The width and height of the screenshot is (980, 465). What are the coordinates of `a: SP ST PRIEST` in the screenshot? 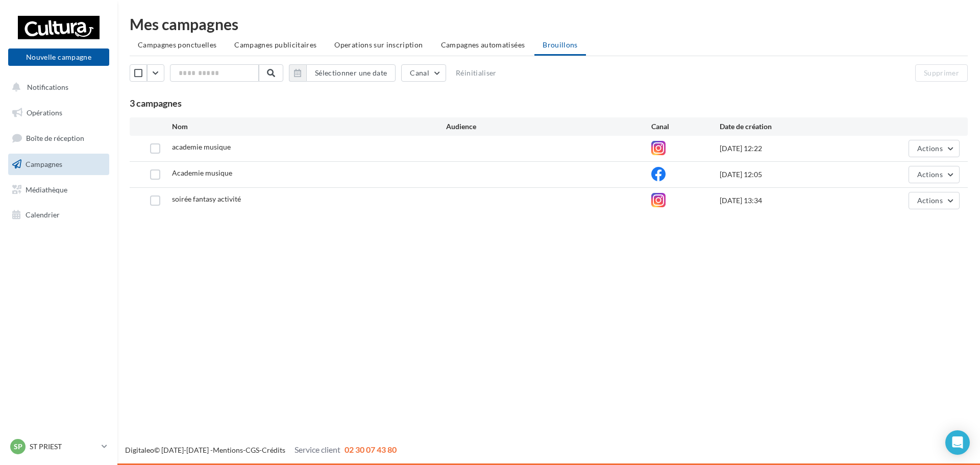 It's located at (59, 447).